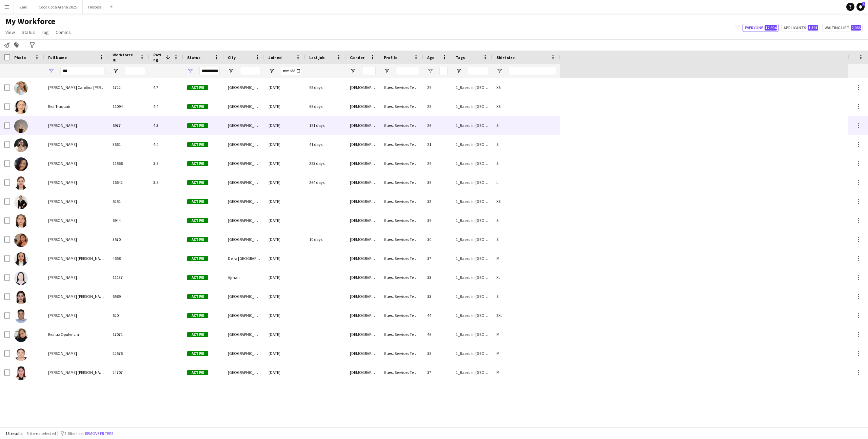 The image size is (868, 439). I want to click on span: Realuz Opulencia, so click(63, 334).